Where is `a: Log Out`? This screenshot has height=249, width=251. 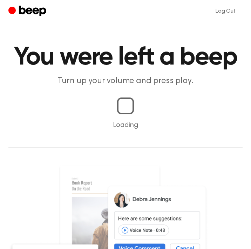 a: Log Out is located at coordinates (225, 11).